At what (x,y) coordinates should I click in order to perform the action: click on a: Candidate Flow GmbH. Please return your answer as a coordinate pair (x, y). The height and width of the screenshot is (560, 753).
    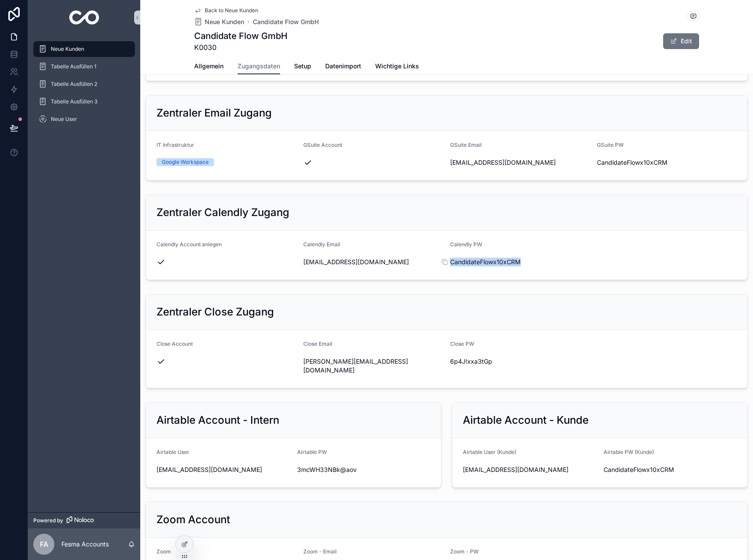
    Looking at the image, I should click on (286, 22).